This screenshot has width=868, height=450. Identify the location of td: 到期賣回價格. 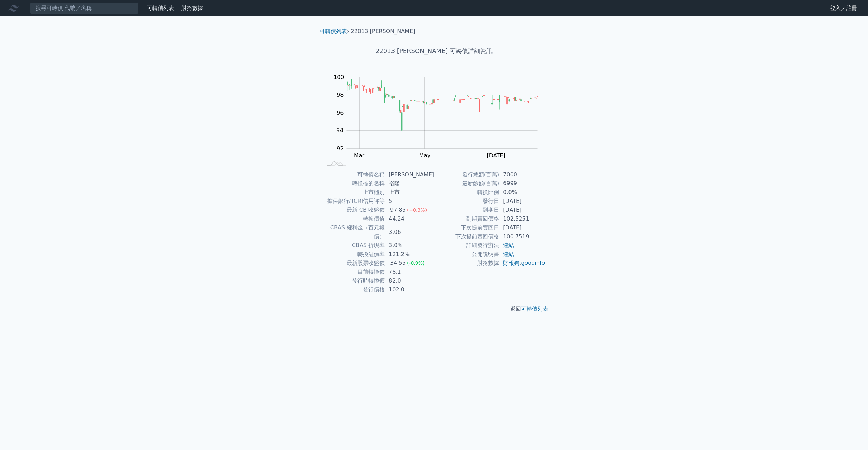
(467, 219).